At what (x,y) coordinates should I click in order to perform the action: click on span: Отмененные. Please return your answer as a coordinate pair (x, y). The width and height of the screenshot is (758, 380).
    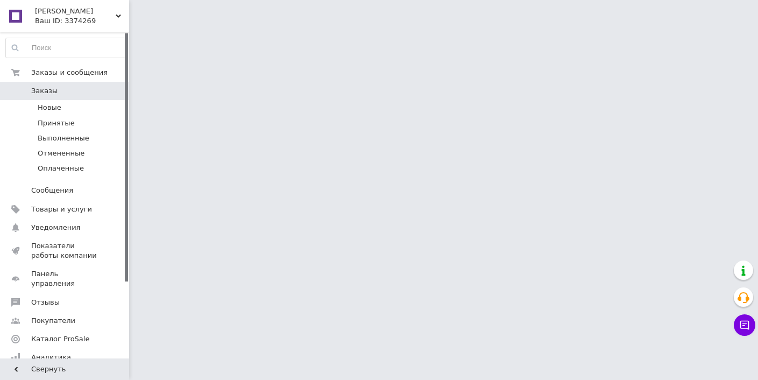
    Looking at the image, I should click on (61, 153).